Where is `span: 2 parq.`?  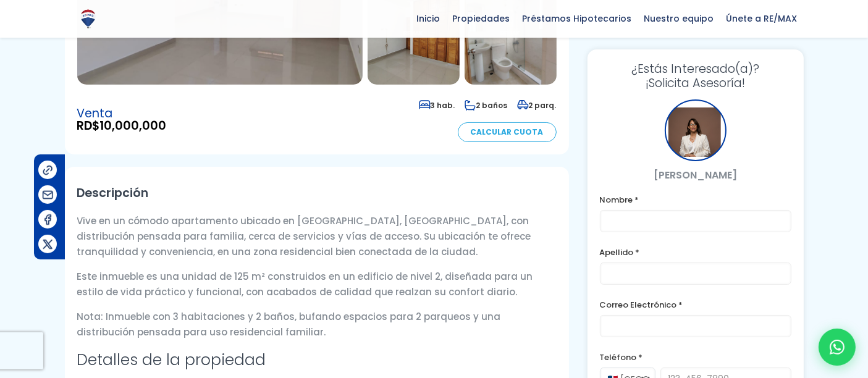
span: 2 parq. is located at coordinates (537, 105).